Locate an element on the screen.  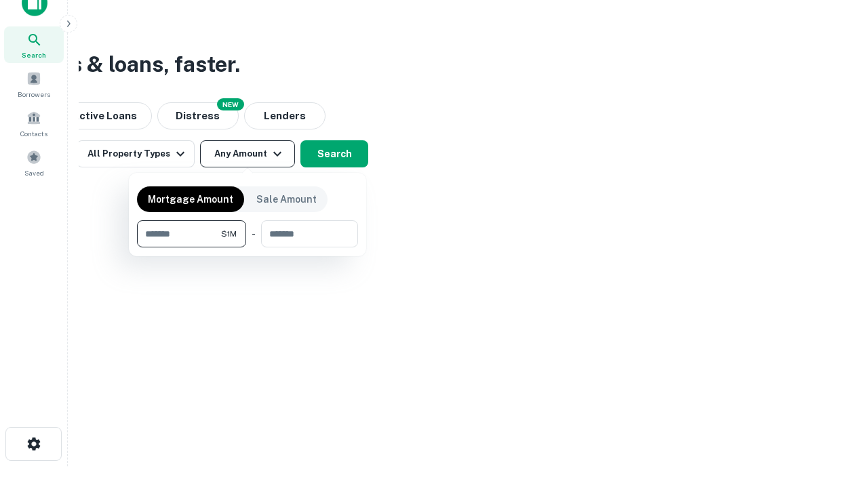
p: Mortgage Amount is located at coordinates (190, 199).